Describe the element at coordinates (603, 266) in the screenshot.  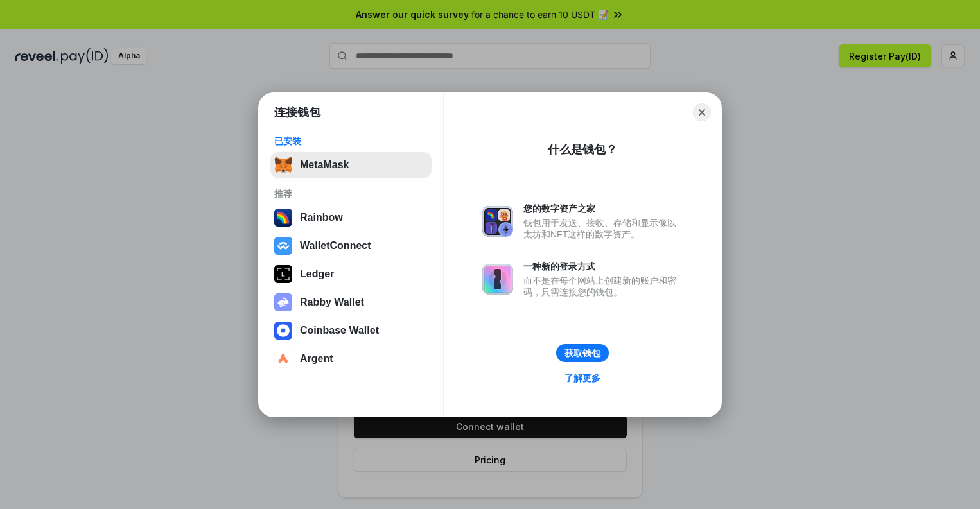
I see `div: 一种新的登录方式` at that location.